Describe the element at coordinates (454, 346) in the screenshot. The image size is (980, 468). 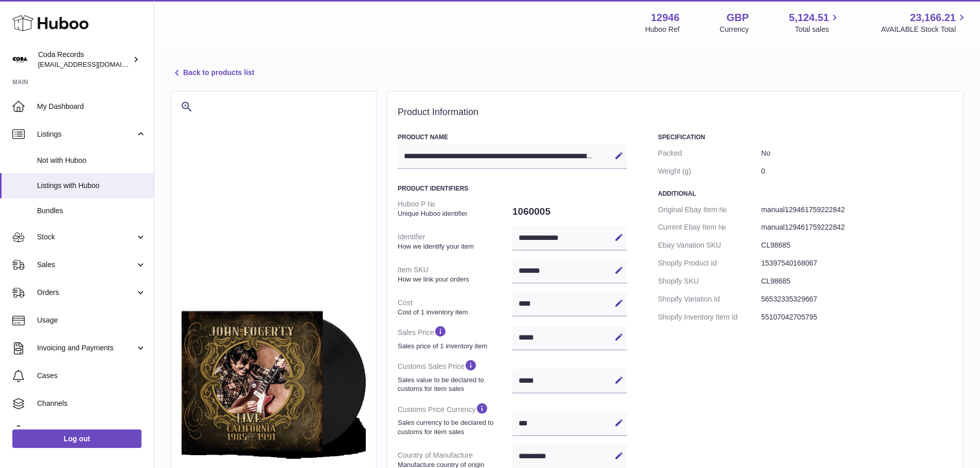
I see `strong: Sales price of 1 inventory item` at that location.